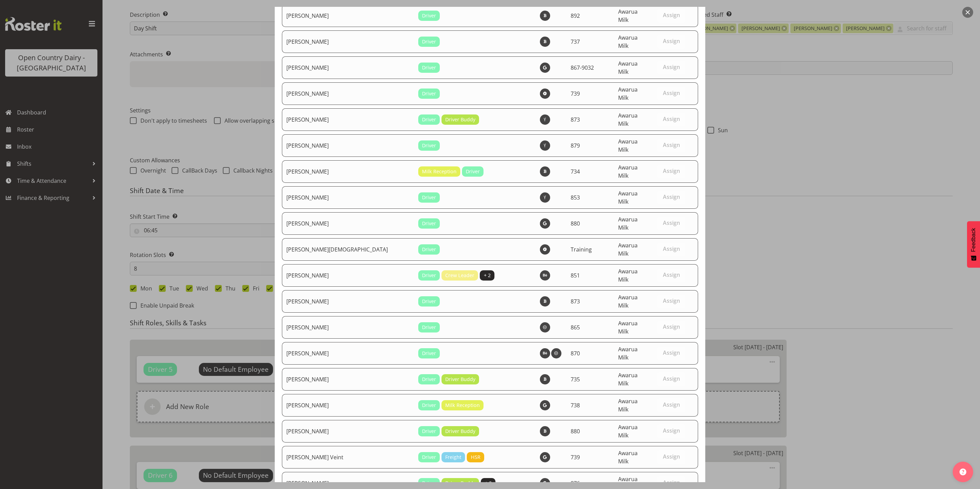 Image resolution: width=980 pixels, height=489 pixels. What do you see at coordinates (460, 275) in the screenshot?
I see `span: Crew Leader` at bounding box center [460, 275].